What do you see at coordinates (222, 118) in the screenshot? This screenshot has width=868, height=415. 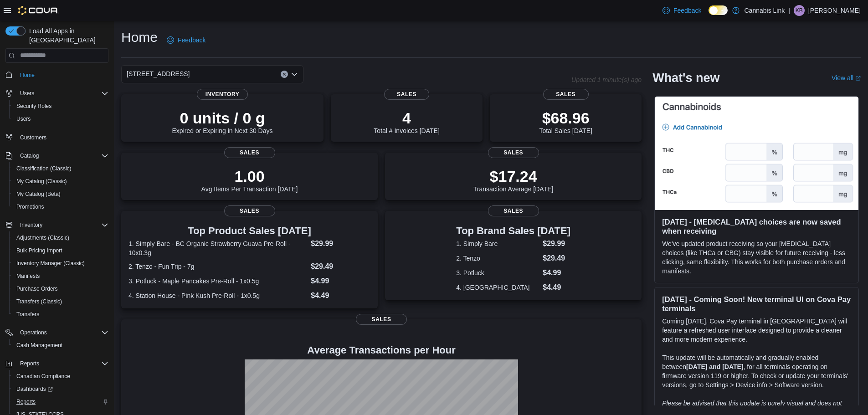 I see `p: 0 units / 0 g` at bounding box center [222, 118].